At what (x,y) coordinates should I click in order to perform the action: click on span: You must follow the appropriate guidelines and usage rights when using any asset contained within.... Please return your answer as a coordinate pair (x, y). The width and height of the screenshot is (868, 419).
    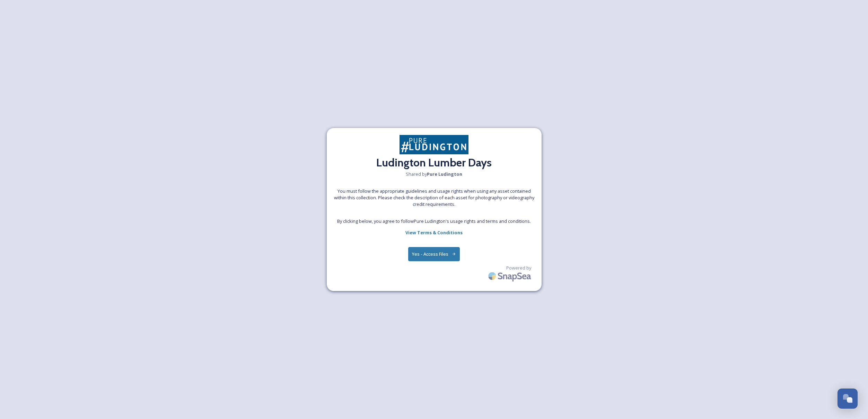
    Looking at the image, I should click on (434, 198).